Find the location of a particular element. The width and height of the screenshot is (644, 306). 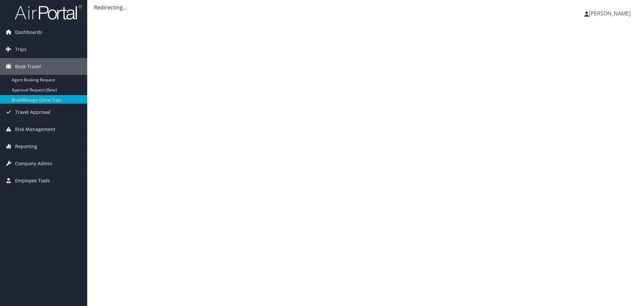

span: Travel Approval is located at coordinates (32, 112).